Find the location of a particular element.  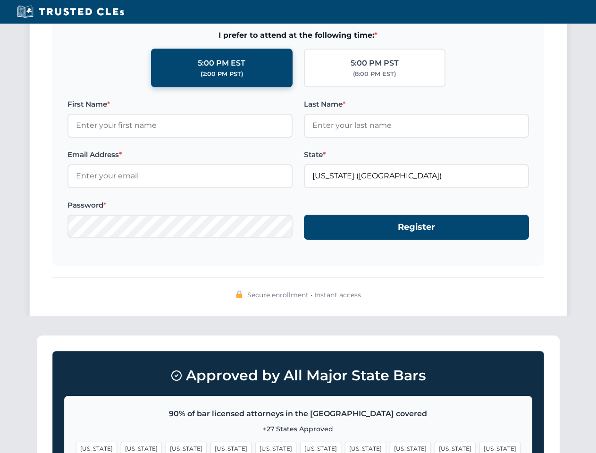

label: First Name is located at coordinates (180, 104).